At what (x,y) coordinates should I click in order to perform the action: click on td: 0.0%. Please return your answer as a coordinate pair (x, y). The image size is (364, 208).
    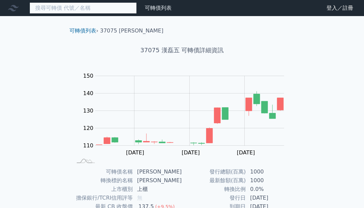
    Looking at the image, I should click on (268, 189).